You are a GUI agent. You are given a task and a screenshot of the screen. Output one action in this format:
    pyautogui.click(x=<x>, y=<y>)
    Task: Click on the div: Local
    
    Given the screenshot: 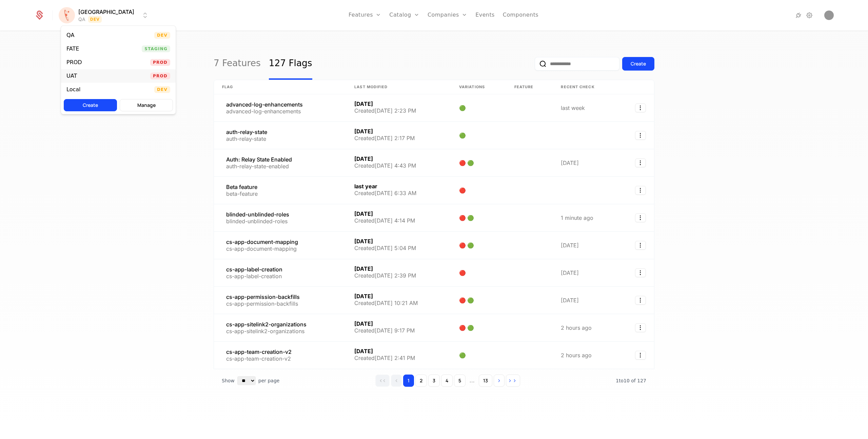 What is the action you would take?
    pyautogui.click(x=73, y=89)
    